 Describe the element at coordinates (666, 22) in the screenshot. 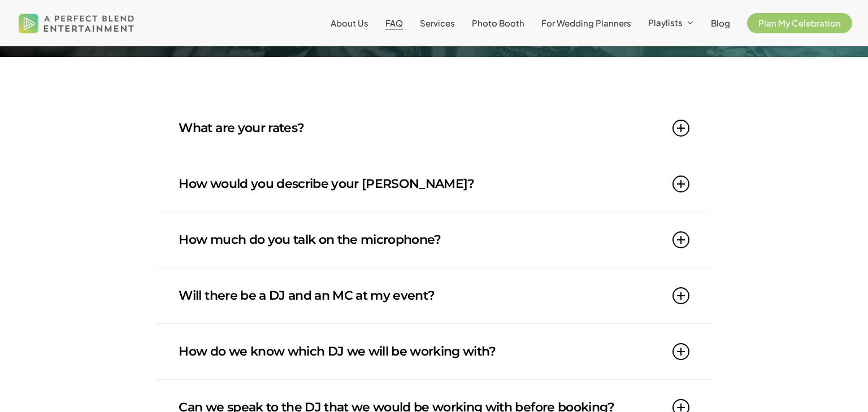

I see `span: Playlists` at that location.